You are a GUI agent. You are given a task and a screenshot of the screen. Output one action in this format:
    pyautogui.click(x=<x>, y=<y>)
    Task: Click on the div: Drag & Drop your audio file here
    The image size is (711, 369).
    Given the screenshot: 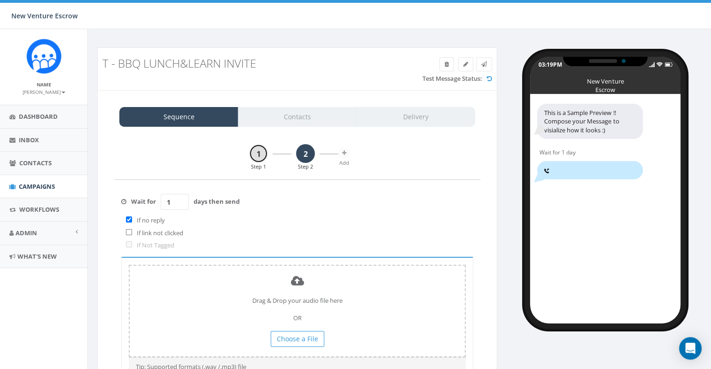 What is the action you would take?
    pyautogui.click(x=297, y=311)
    